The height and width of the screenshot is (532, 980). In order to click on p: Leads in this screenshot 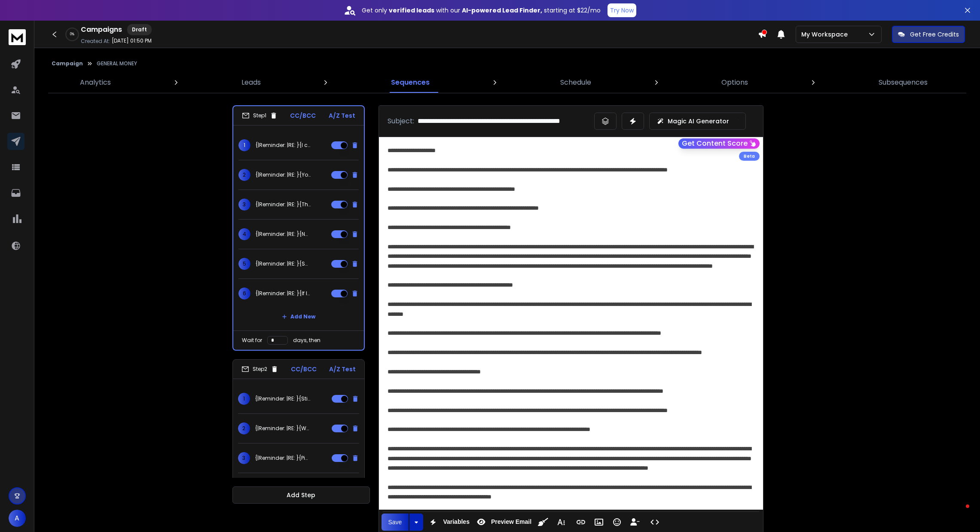, I will do `click(251, 82)`.